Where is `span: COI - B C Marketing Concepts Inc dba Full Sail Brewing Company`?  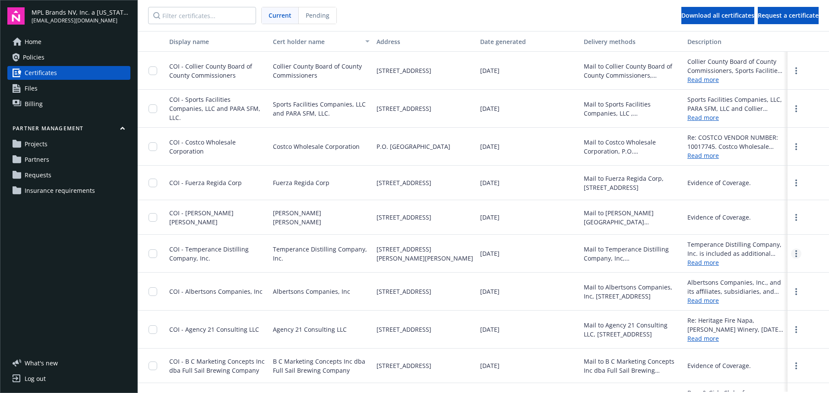 span: COI - B C Marketing Concepts Inc dba Full Sail Brewing Company is located at coordinates (217, 366).